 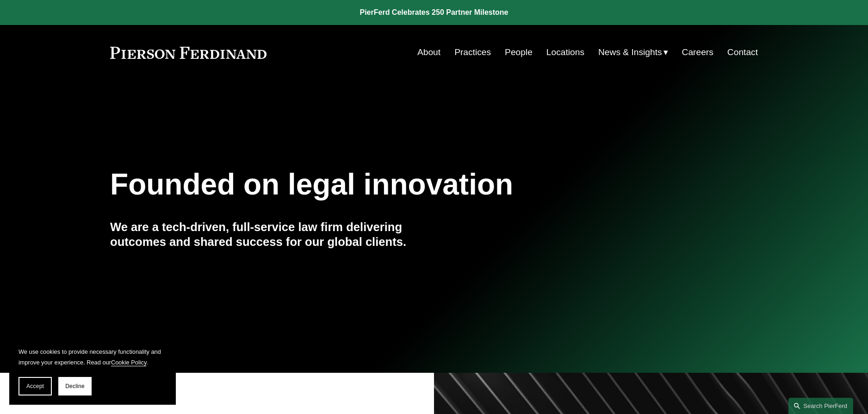 What do you see at coordinates (633, 53) in the screenshot?
I see `a: folder dropdown` at bounding box center [633, 53].